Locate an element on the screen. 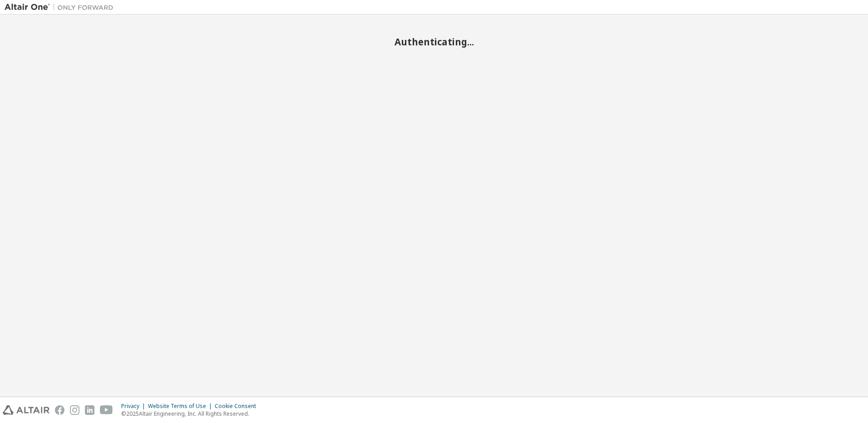 Image resolution: width=868 pixels, height=423 pixels. div: Privacy is located at coordinates (134, 406).